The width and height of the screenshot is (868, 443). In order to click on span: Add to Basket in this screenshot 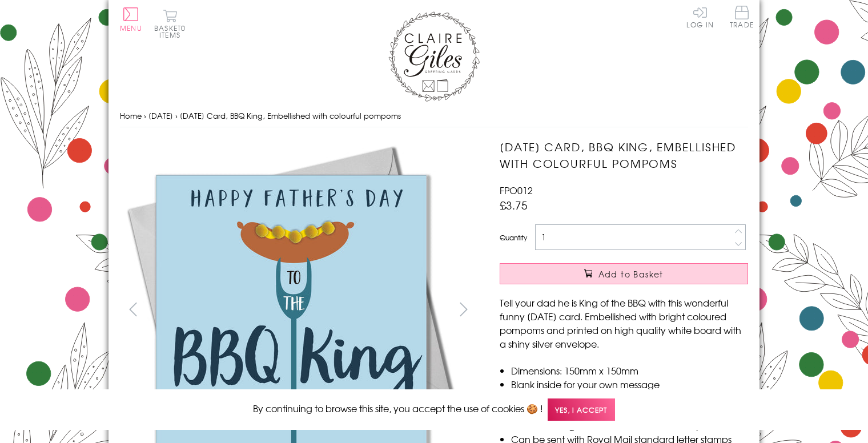, I will do `click(631, 274)`.